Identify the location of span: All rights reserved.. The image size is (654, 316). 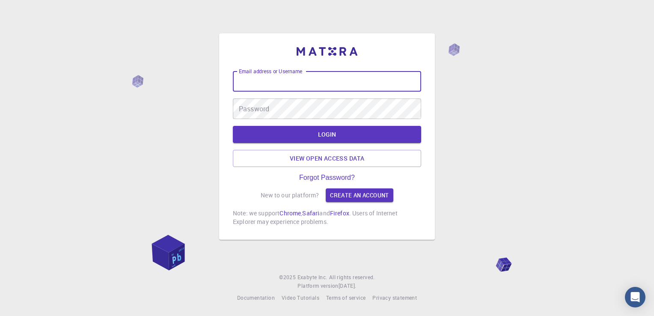
(352, 277).